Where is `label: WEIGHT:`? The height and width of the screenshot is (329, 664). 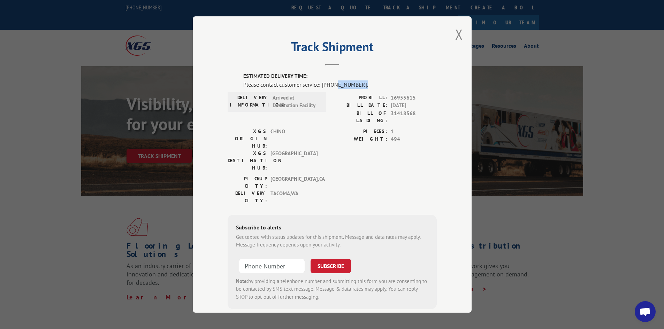 label: WEIGHT: is located at coordinates (360, 139).